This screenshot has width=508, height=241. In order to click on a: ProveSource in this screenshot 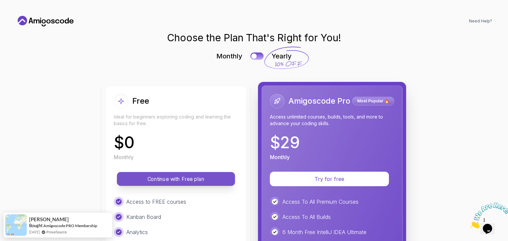, I will do `click(57, 232)`.